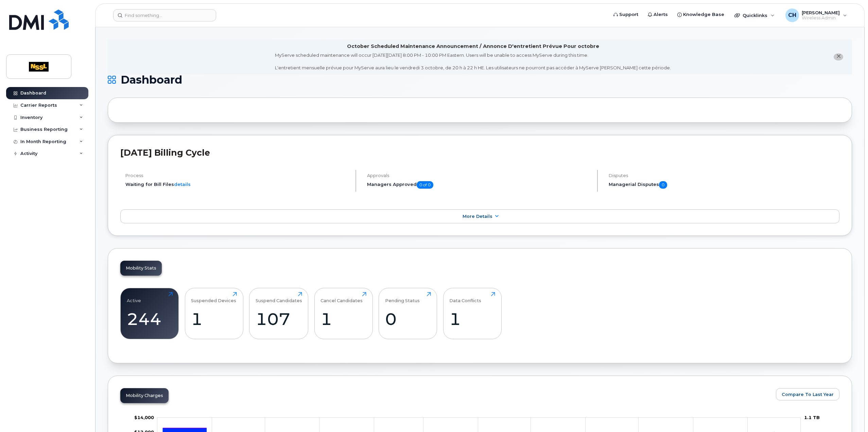 This screenshot has height=432, width=868. Describe the element at coordinates (343, 314) in the screenshot. I see `a: Cancel Candidates1` at that location.